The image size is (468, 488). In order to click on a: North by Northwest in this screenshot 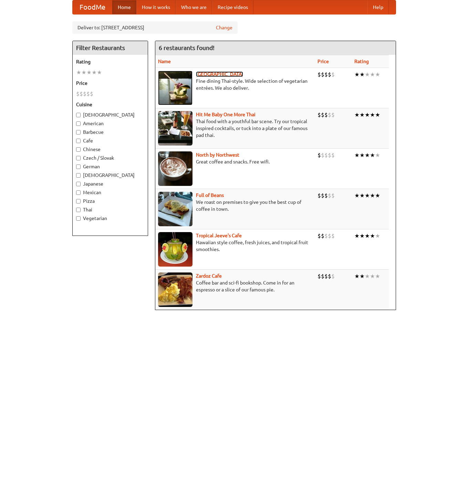, I will do `click(218, 155)`.